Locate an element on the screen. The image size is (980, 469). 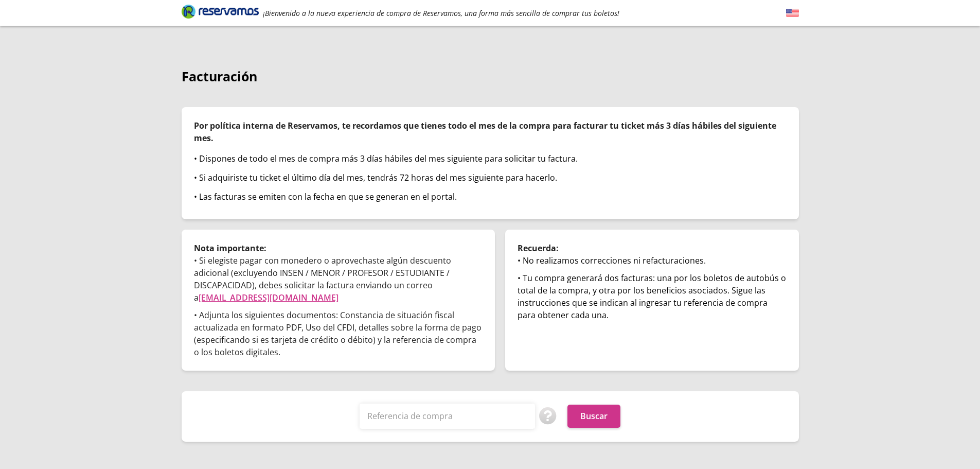
em: ¡Bienvenido a la nueva experiencia de compra de Reservamos, una forma más sencilla de comprar tus... is located at coordinates (441, 13).